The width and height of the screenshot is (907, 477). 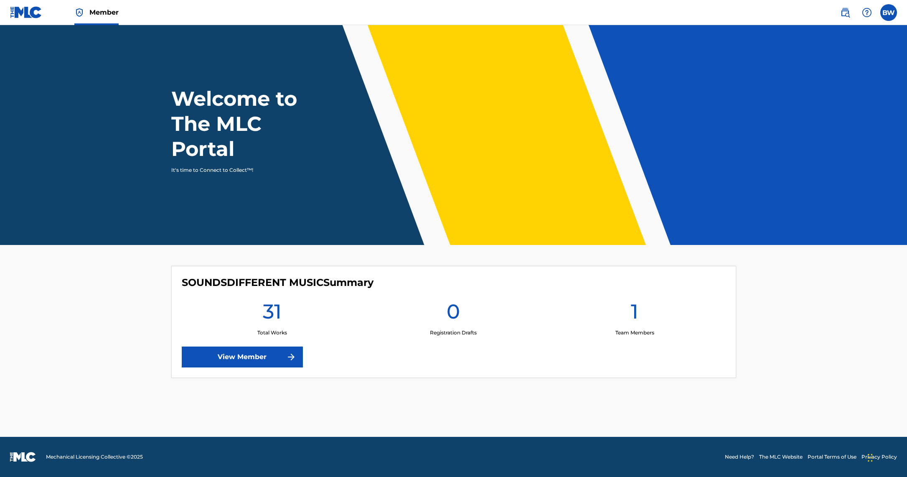 I want to click on div: Drag, so click(x=871, y=458).